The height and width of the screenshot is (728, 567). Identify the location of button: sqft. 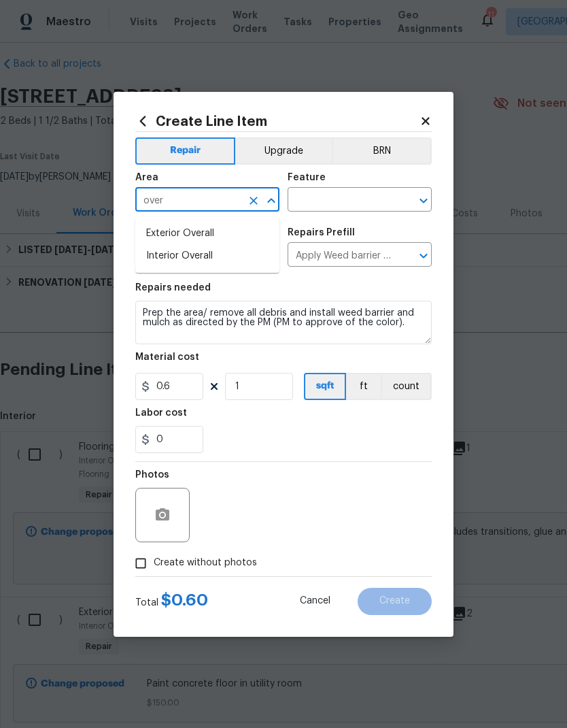
(325, 387).